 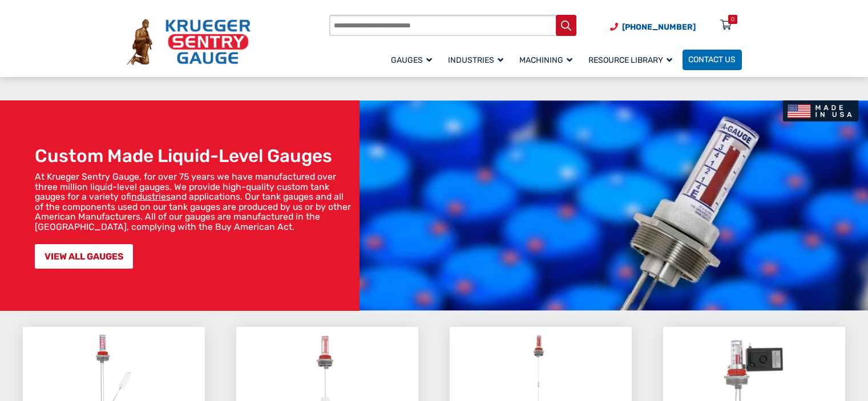 I want to click on a: Industries, so click(x=478, y=59).